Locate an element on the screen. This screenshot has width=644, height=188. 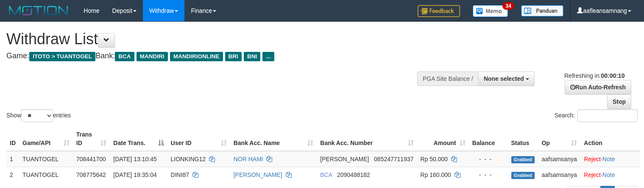
th: ID is located at coordinates (13, 139).